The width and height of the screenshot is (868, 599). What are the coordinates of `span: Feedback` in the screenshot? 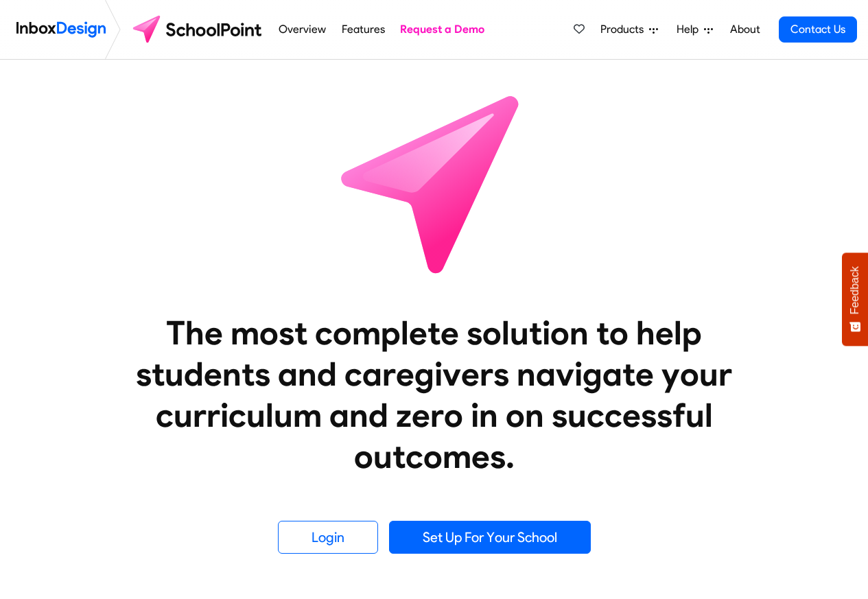 It's located at (855, 290).